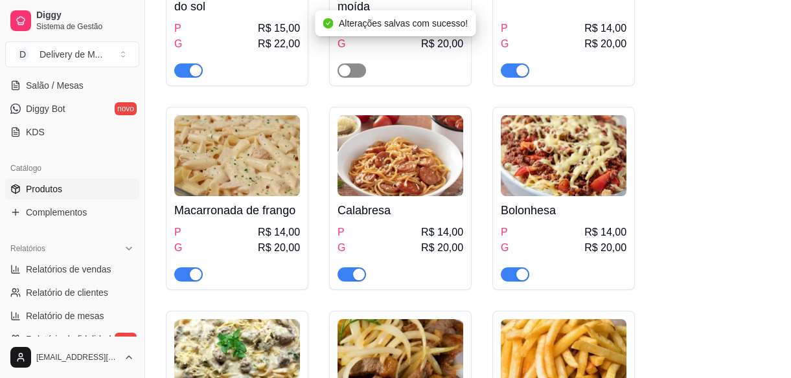  I want to click on span: D, so click(23, 54).